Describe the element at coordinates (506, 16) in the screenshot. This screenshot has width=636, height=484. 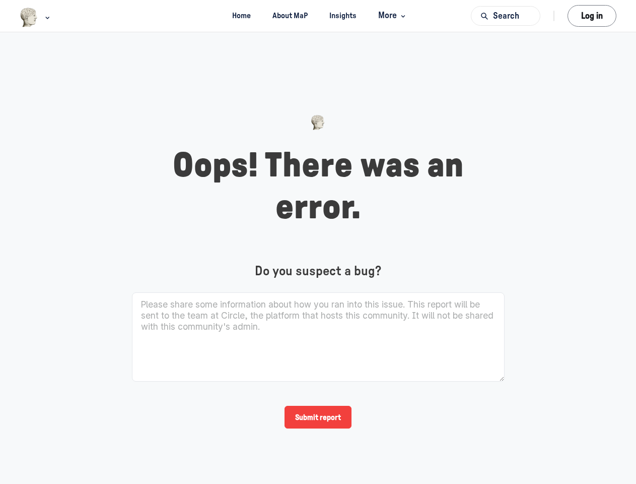
I see `button: Search` at that location.